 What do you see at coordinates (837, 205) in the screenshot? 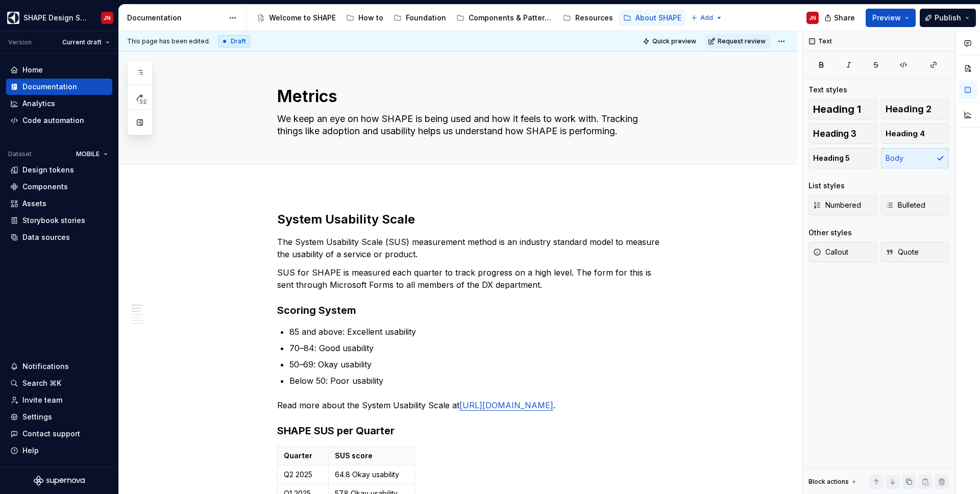
I see `span: Numbered` at bounding box center [837, 205].